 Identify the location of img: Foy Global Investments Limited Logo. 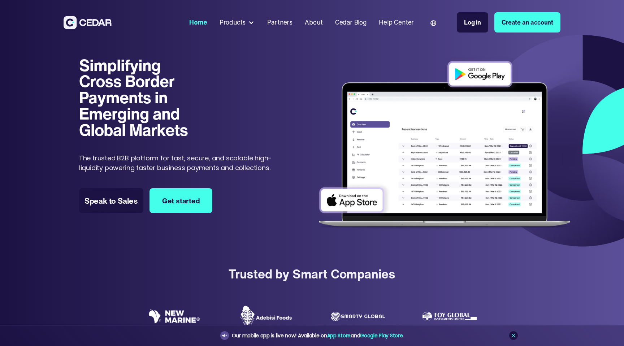
(450, 316).